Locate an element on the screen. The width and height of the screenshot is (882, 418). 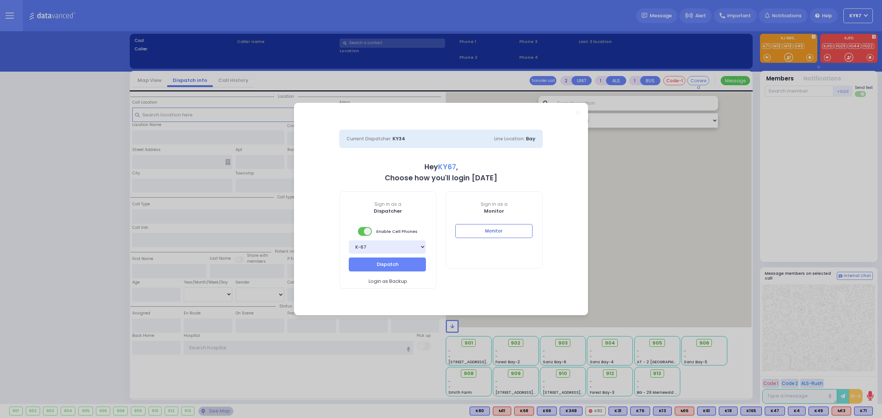
span: KY67 is located at coordinates (447, 167).